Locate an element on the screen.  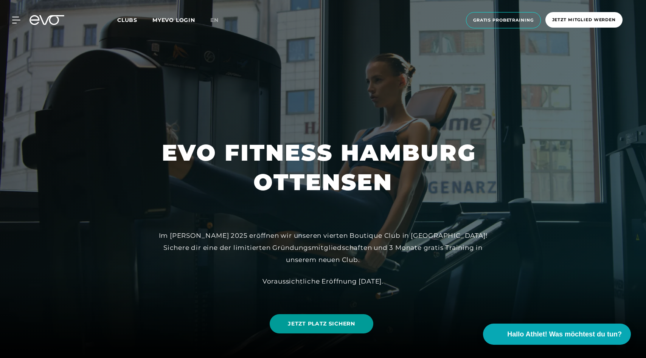
a: Gratis Probetraining is located at coordinates (503, 20).